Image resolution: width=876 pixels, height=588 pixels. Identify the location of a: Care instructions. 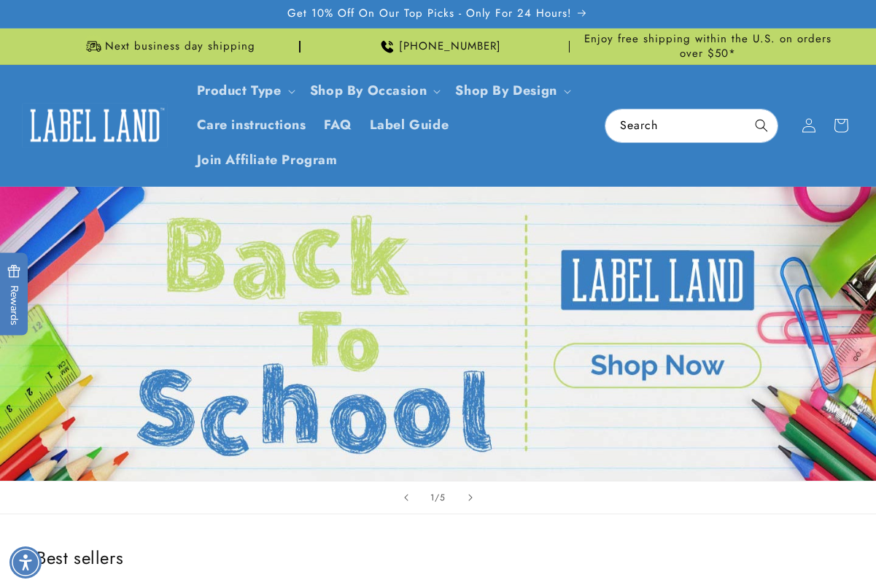
(251, 125).